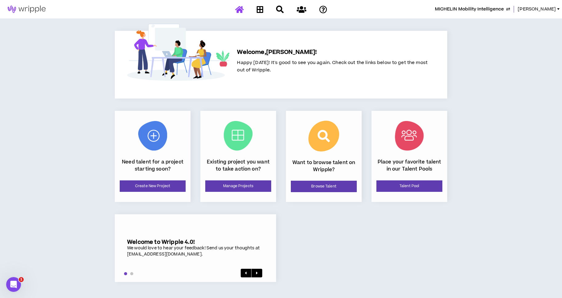  Describe the element at coordinates (153, 136) in the screenshot. I see `img: New Project` at that location.